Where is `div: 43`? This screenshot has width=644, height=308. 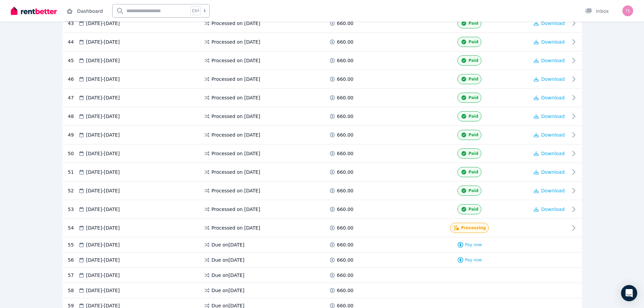 div: 43 is located at coordinates (73, 23).